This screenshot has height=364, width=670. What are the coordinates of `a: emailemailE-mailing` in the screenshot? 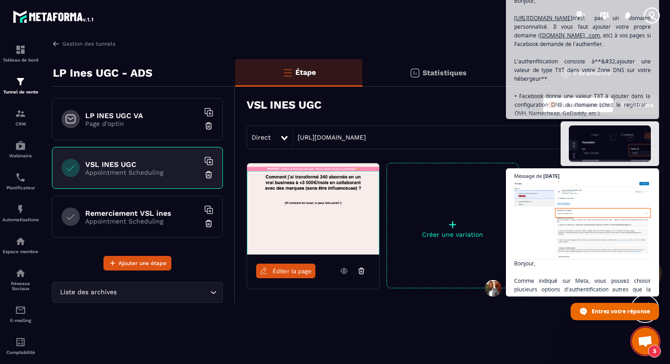 It's located at (21, 313).